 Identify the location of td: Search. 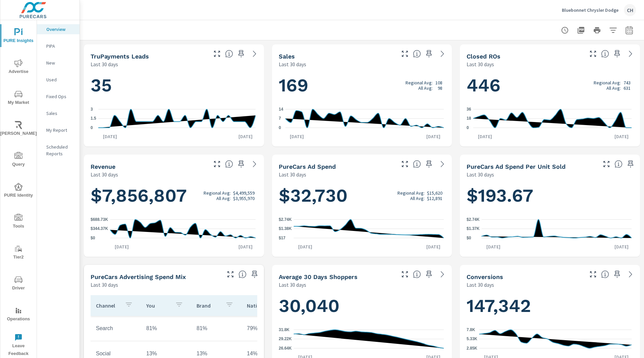
(116, 328).